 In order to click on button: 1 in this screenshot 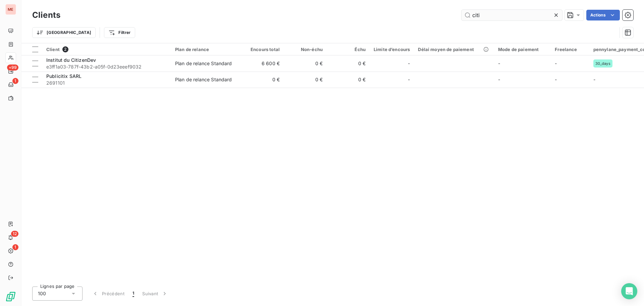, I will do `click(133, 293)`.